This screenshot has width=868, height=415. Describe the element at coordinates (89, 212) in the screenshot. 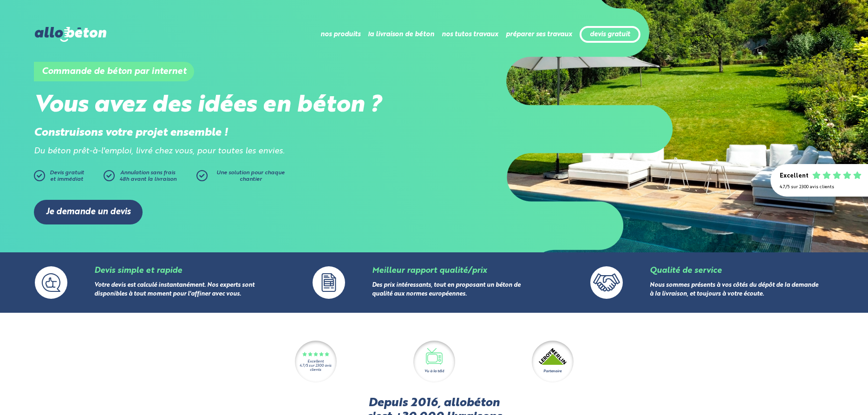

I see `a: Je demande un devis` at that location.